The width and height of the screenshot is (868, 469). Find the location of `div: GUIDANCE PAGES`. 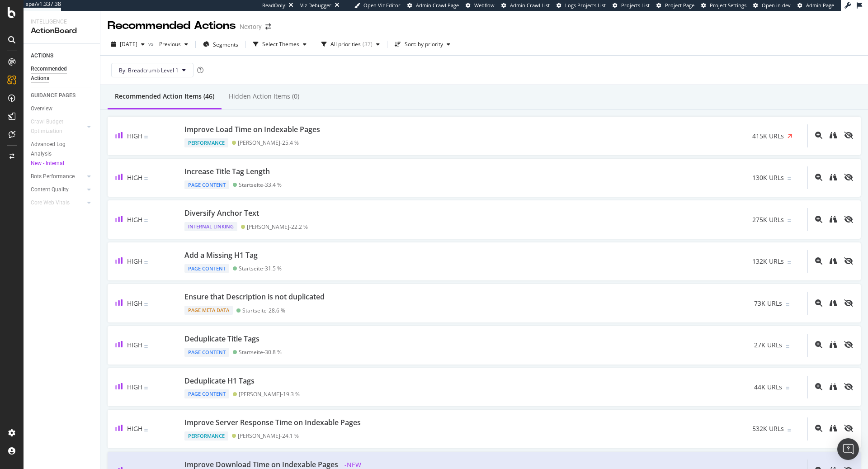

div: GUIDANCE PAGES is located at coordinates (53, 96).